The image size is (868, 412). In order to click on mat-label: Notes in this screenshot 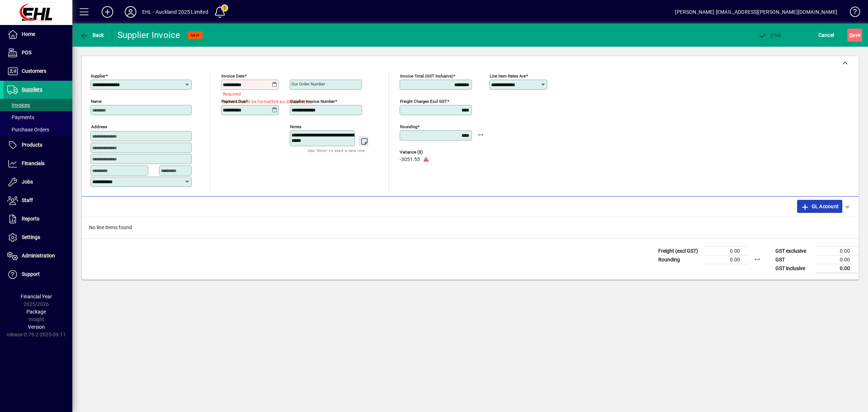, I will do `click(296, 127)`.